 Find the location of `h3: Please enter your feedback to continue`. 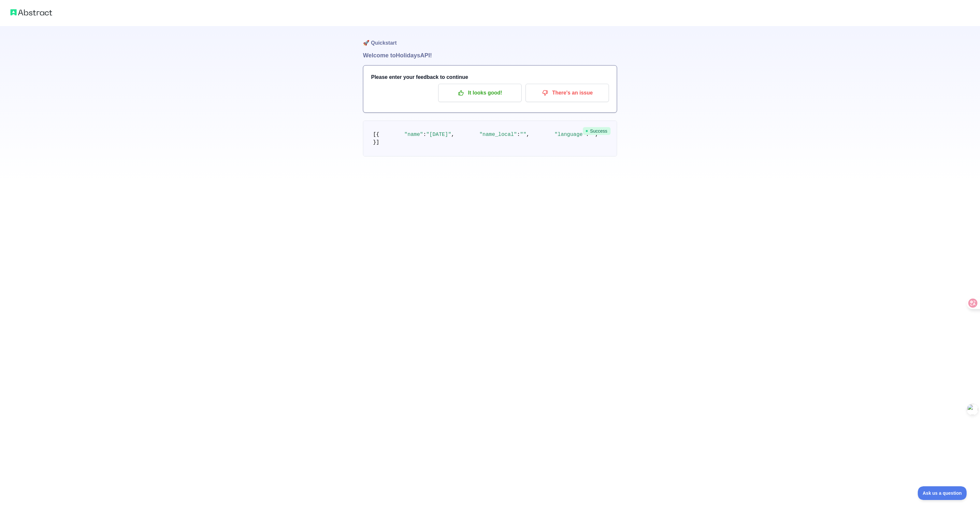

h3: Please enter your feedback to continue is located at coordinates (490, 77).